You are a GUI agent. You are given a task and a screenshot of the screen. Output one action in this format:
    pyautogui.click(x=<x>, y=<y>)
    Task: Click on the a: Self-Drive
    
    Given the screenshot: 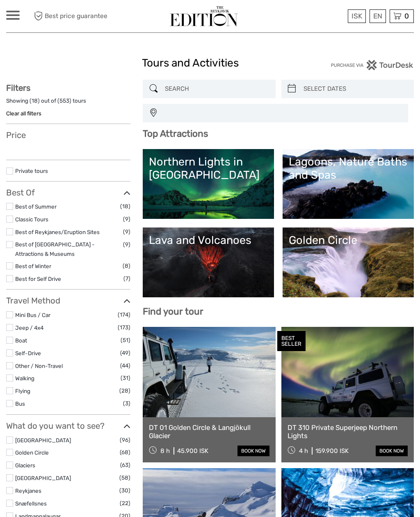 What is the action you would take?
    pyautogui.click(x=28, y=353)
    